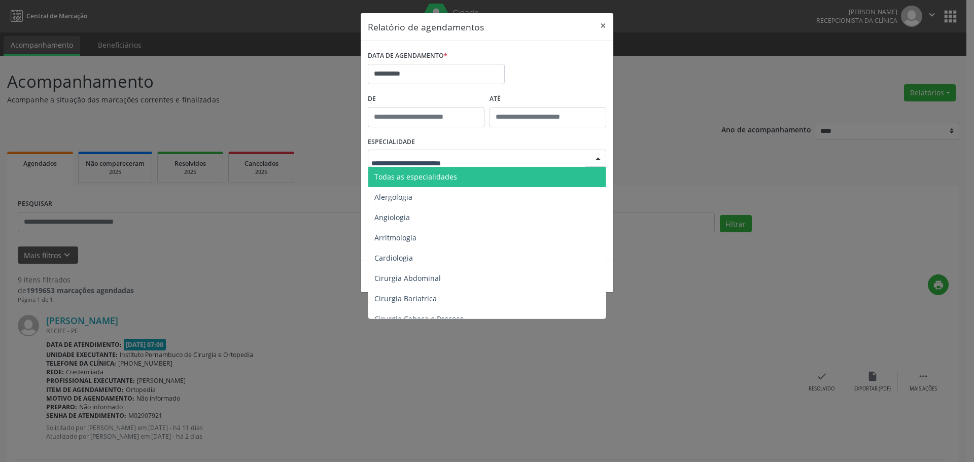 The width and height of the screenshot is (974, 462). I want to click on span: Cirurgia Cabeça e Pescoço, so click(419, 319).